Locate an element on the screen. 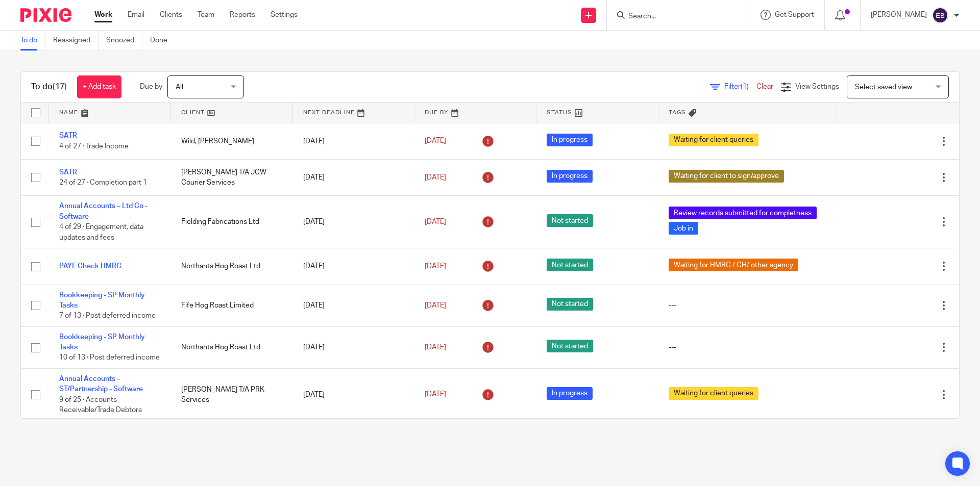 The width and height of the screenshot is (980, 486). a: Annual Accounts – ST/Partnership - Software is located at coordinates (101, 384).